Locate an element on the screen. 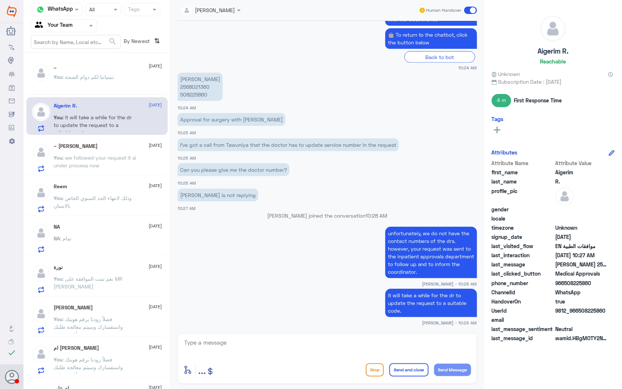 This screenshot has width=622, height=389. span: timezone is located at coordinates (523, 227).